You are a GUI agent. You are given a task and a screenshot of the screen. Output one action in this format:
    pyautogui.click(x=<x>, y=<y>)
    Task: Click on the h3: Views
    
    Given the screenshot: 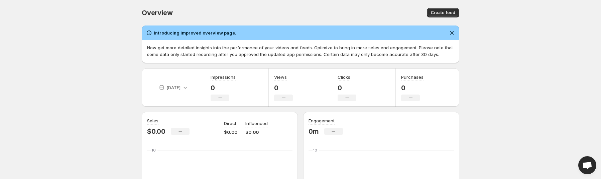 What is the action you would take?
    pyautogui.click(x=281, y=77)
    